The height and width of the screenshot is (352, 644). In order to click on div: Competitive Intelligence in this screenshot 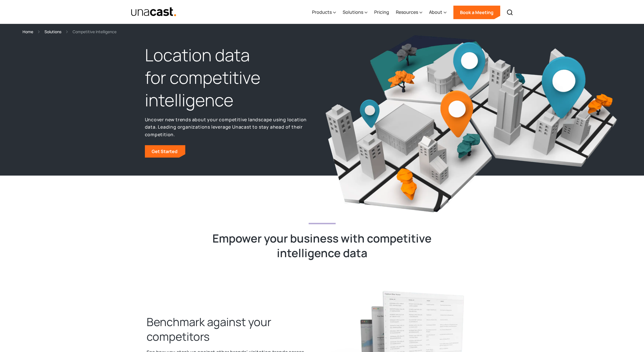, I will do `click(95, 32)`.